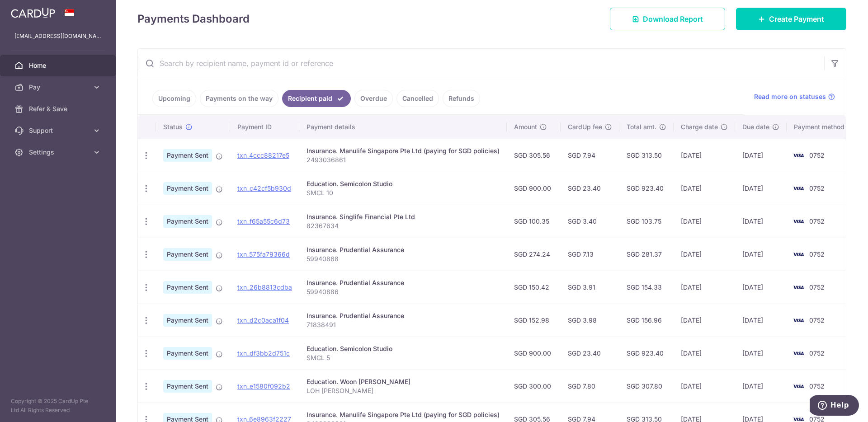  Describe the element at coordinates (59, 152) in the screenshot. I see `span: Settings` at that location.